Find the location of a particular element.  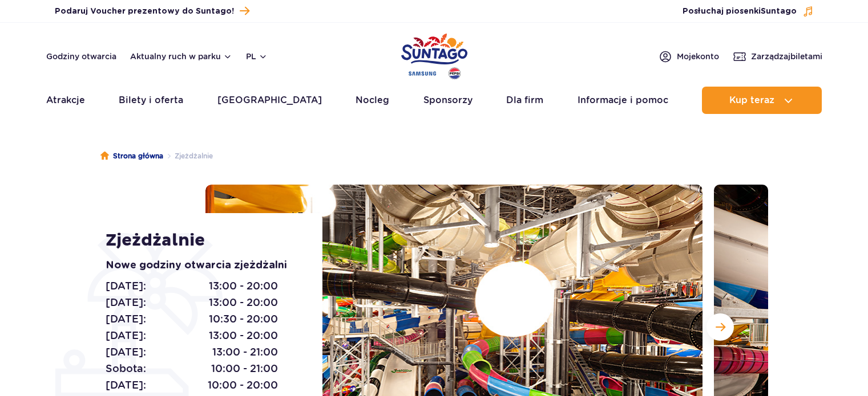

a: Godziny otwarcia is located at coordinates (81, 57).